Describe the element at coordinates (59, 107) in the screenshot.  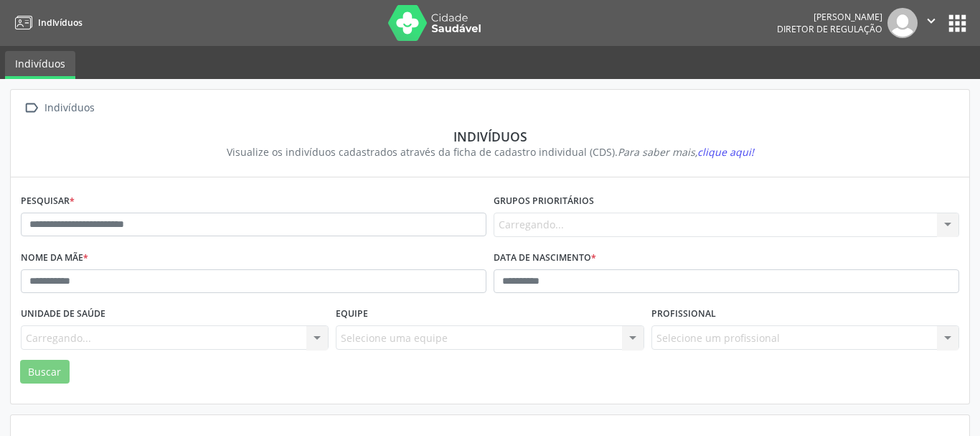
I see `a:  Indivíduos` at that location.